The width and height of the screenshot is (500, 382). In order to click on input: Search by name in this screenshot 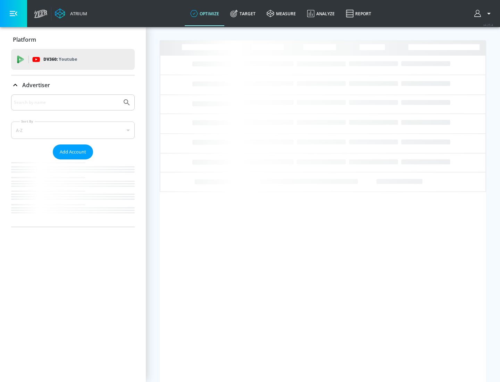, I will do `click(66, 102)`.